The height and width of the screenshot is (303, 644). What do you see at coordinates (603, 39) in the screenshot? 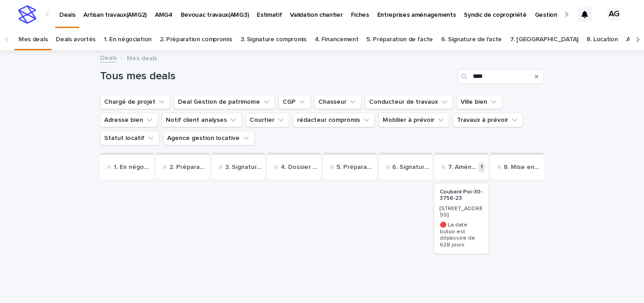
I see `a: 8. Location` at bounding box center [603, 39].